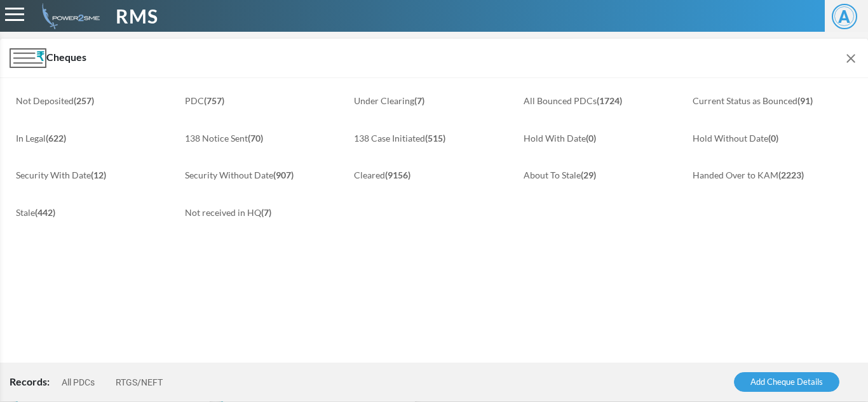 The width and height of the screenshot is (868, 402). What do you see at coordinates (603, 138) in the screenshot?
I see `a: Hold With Date` at bounding box center [603, 138].